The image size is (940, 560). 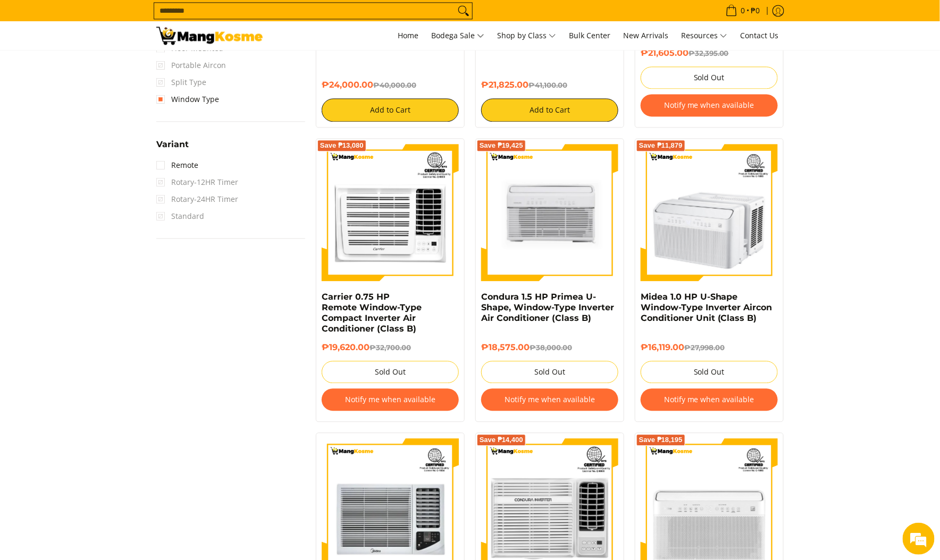 I want to click on div: Chat with us now, so click(x=117, y=66).